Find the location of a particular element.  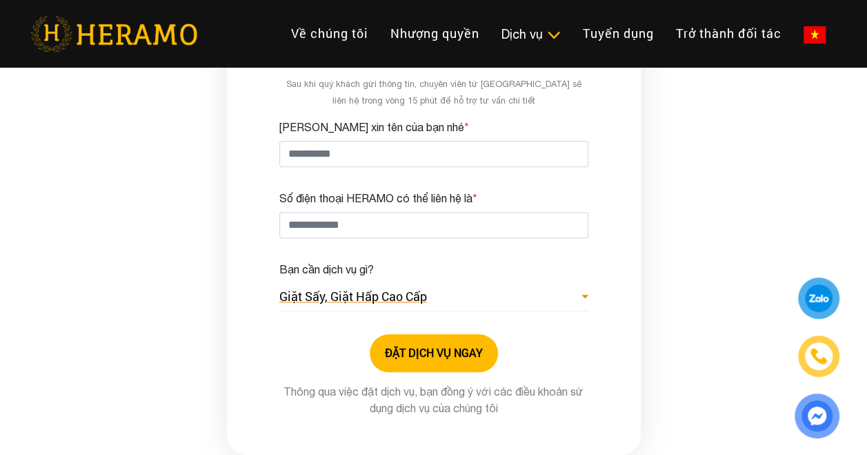

label: Số điện thoại HERAMO có thể liên hệ là is located at coordinates (378, 198).